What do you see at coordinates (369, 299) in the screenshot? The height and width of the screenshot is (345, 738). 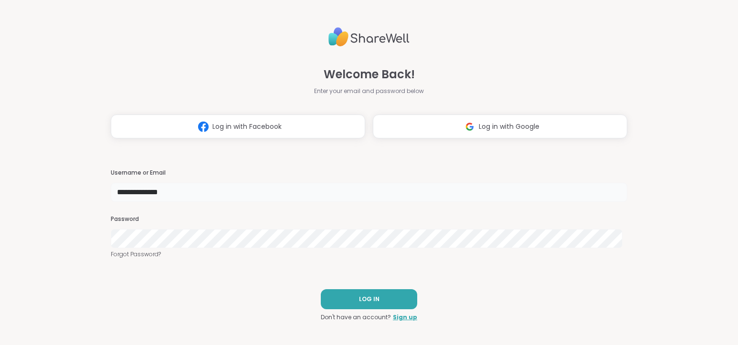 I see `button: LOG IN` at bounding box center [369, 299].